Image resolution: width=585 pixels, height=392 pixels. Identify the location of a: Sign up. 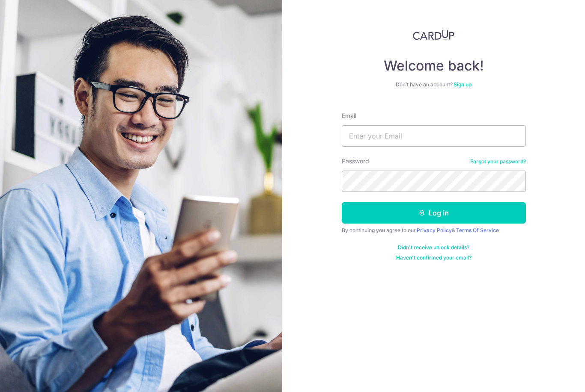
(462, 84).